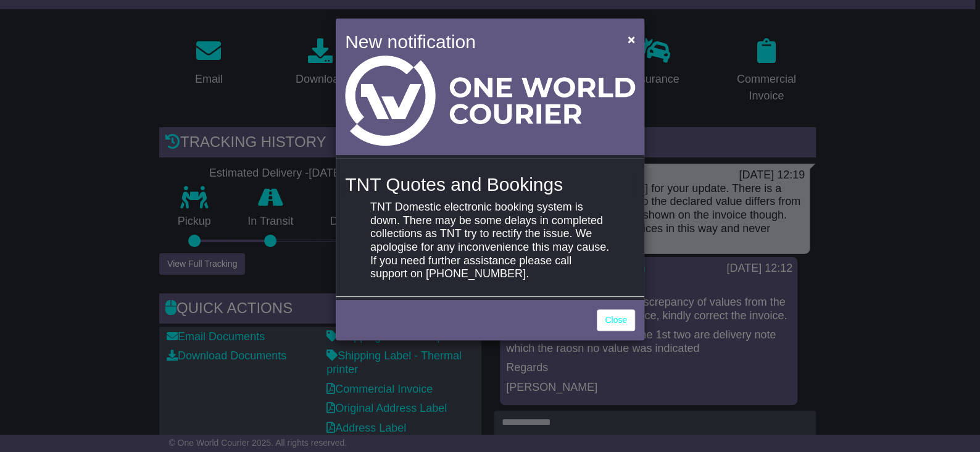  Describe the element at coordinates (477, 41) in the screenshot. I see `h4: New notification` at that location.